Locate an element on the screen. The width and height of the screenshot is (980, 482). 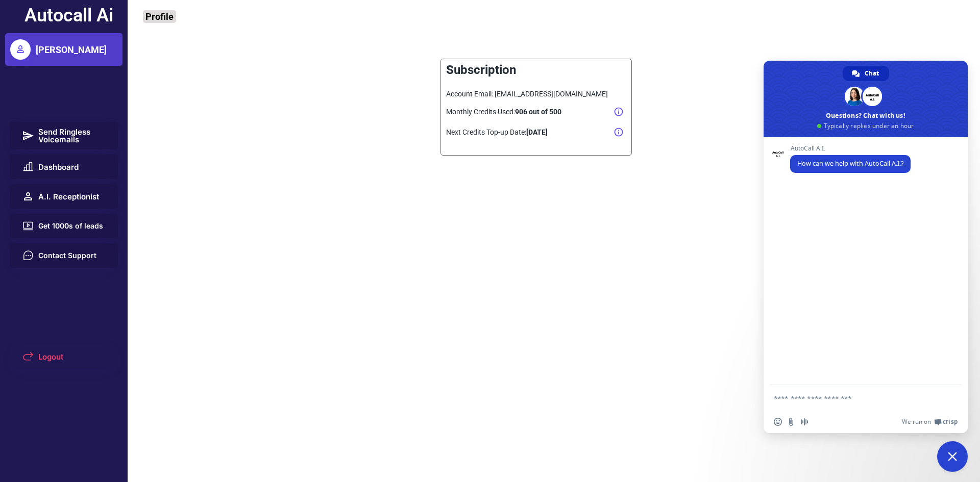
span: Dashboard is located at coordinates (58, 167).